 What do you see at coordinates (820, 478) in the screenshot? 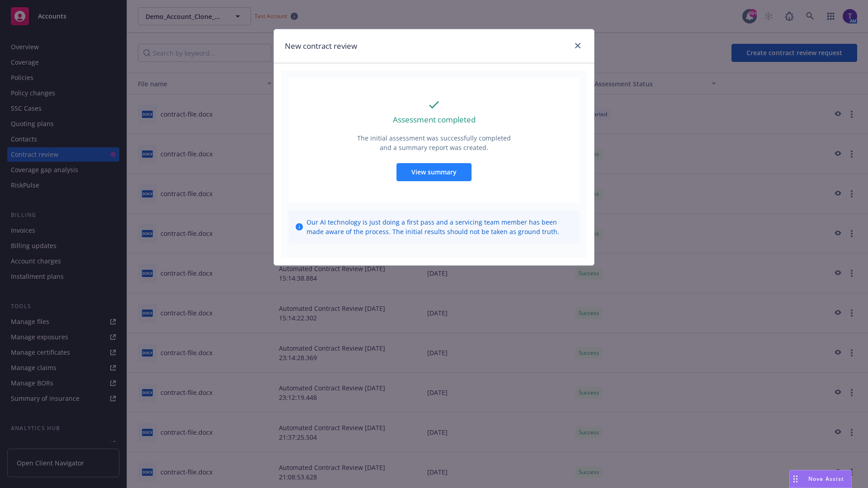
I see `button: Nova Assist` at bounding box center [820, 478].